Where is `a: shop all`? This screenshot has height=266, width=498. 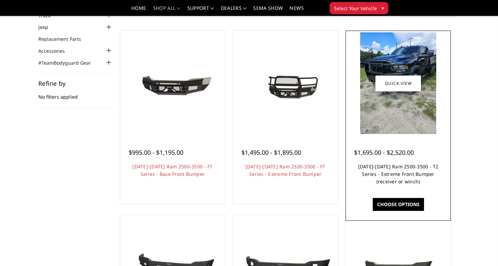
a: shop all is located at coordinates (167, 11).